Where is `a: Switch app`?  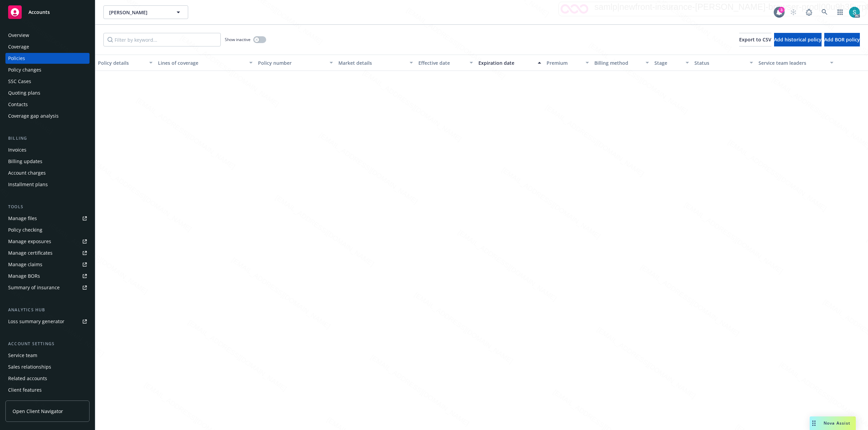 a: Switch app is located at coordinates (840, 12).